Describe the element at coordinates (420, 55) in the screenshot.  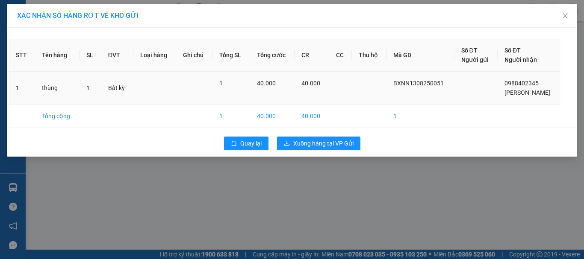
I see `th: Mã GD` at that location.